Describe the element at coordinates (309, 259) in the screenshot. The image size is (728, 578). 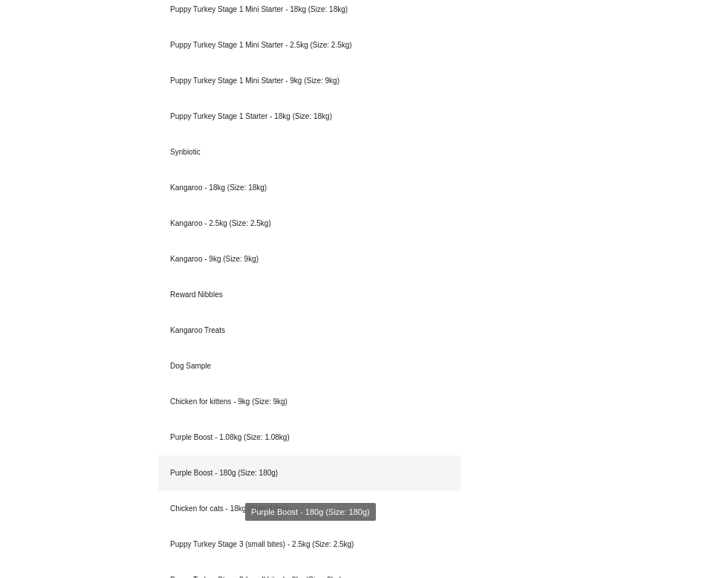
I see `div: Kangaroo - 9kg (Size: 9kg)` at that location.